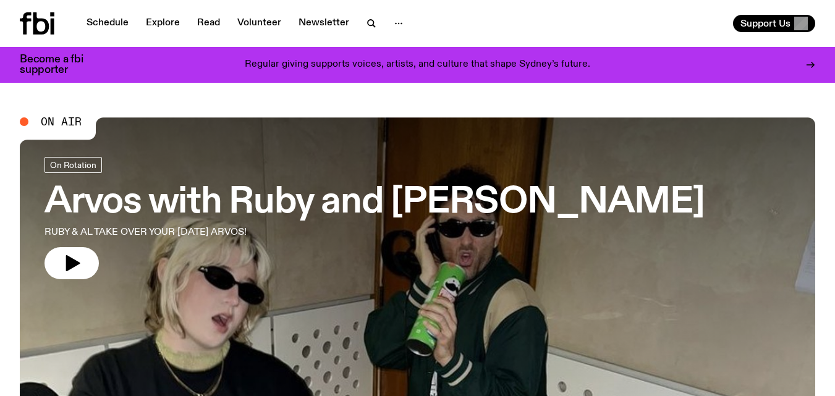  What do you see at coordinates (259, 23) in the screenshot?
I see `a: Volunteer` at bounding box center [259, 23].